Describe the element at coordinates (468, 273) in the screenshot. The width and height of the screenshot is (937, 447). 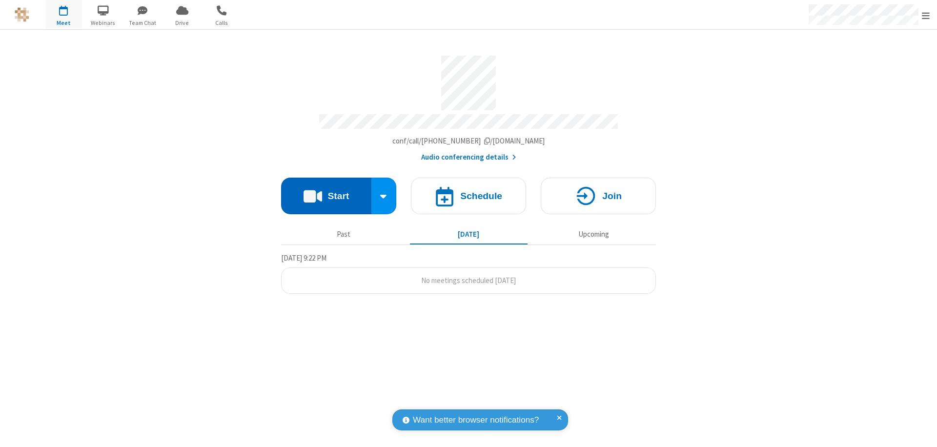
I see `section: Today's Meetings` at that location.